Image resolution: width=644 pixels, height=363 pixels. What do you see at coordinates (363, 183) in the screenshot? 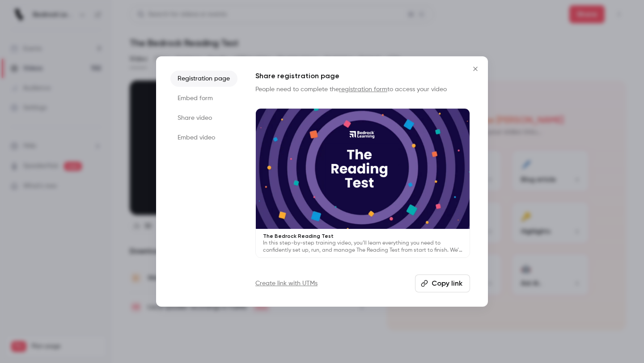
I see `a: The Bedrock Reading TestIn this step-by-step training video, you’ll learn everything you need to ...` at bounding box center [363, 183].